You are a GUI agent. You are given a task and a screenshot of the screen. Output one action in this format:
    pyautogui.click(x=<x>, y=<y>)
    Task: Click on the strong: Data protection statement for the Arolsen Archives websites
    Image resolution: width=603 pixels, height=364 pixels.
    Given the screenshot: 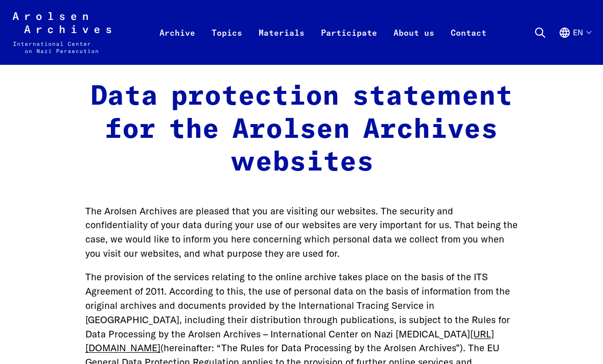 What is the action you would take?
    pyautogui.click(x=301, y=129)
    